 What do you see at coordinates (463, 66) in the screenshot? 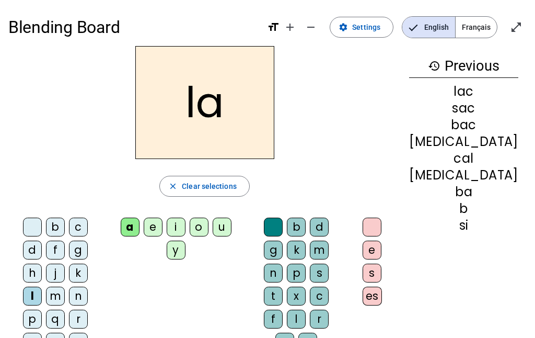
I see `h3: Previous` at bounding box center [463, 66].